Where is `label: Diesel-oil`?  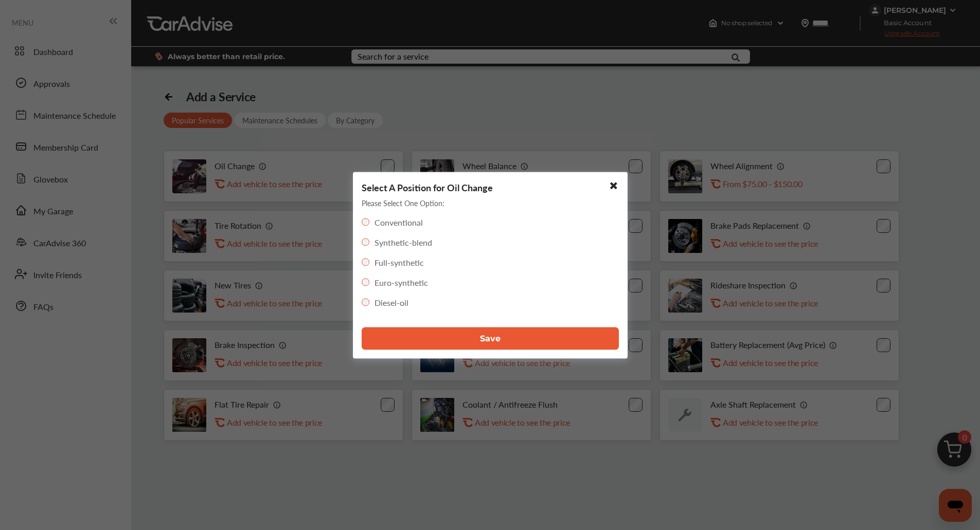
label: Diesel-oil is located at coordinates (392, 302).